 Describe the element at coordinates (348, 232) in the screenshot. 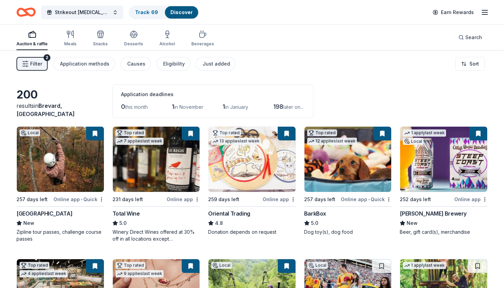

I see `div: Dog toy(s), dog food` at that location.